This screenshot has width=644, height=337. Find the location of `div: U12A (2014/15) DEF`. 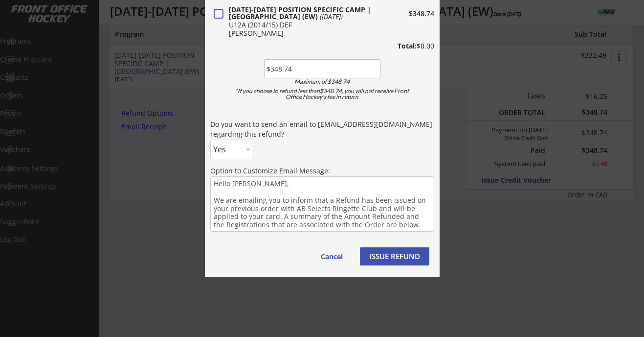

div: U12A (2014/15) DEF is located at coordinates (303, 25).